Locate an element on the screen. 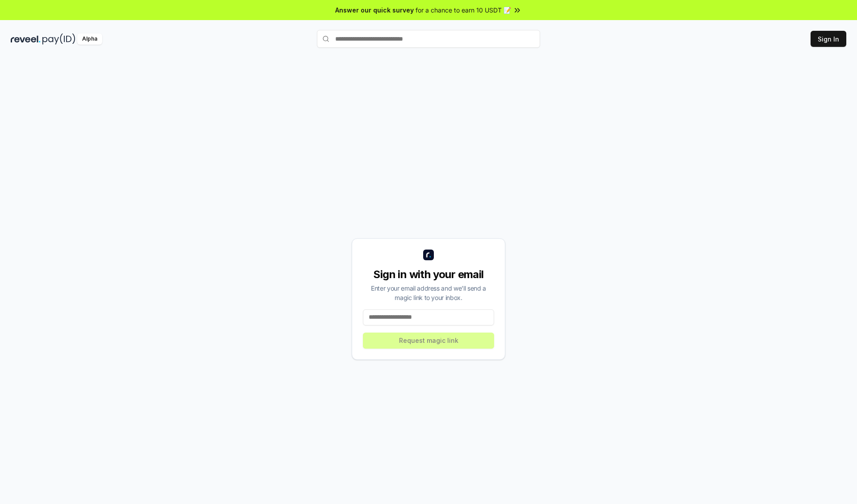  div: Alpha is located at coordinates (90, 39).